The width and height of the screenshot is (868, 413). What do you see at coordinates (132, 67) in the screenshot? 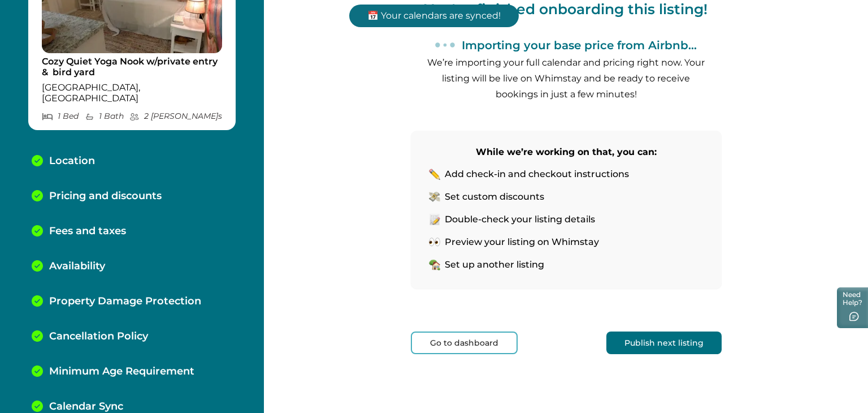
I see `p: Cozy Quiet Yoga Nook w/private entry & bird yard` at bounding box center [132, 67].